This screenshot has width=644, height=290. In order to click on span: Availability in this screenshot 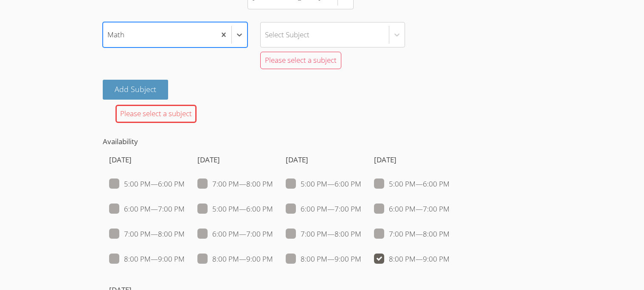, I will do `click(120, 142)`.